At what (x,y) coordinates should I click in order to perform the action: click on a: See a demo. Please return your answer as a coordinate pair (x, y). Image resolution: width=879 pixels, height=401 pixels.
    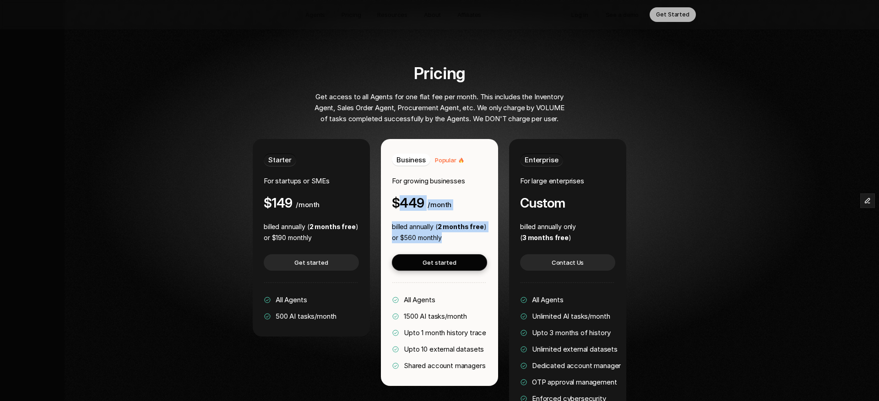
    Looking at the image, I should click on (622, 15).